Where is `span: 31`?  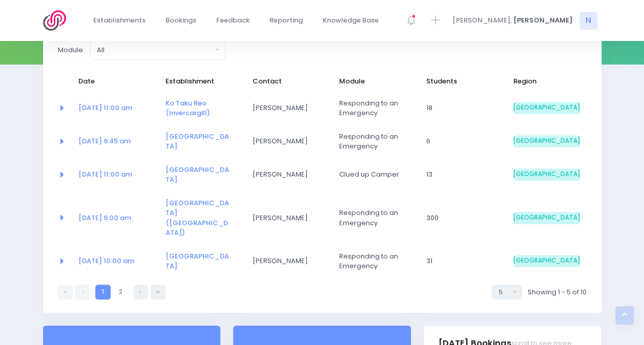 span: 31 is located at coordinates (460, 261).